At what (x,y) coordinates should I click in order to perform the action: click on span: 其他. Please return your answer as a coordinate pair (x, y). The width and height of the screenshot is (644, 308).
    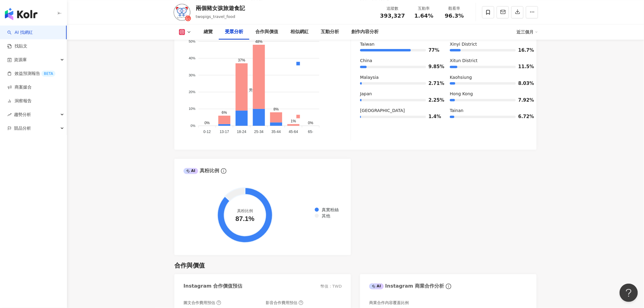
    Looking at the image, I should click on (324, 216).